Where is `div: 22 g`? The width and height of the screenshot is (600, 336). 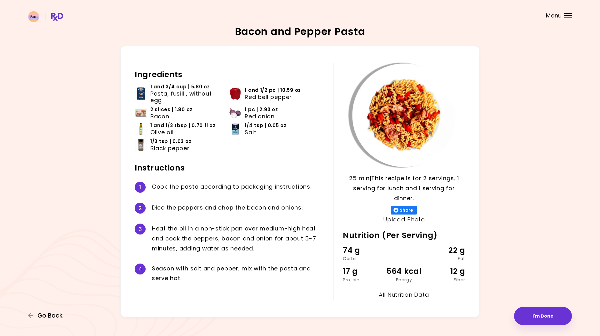 div: 22 g is located at coordinates (445, 251).